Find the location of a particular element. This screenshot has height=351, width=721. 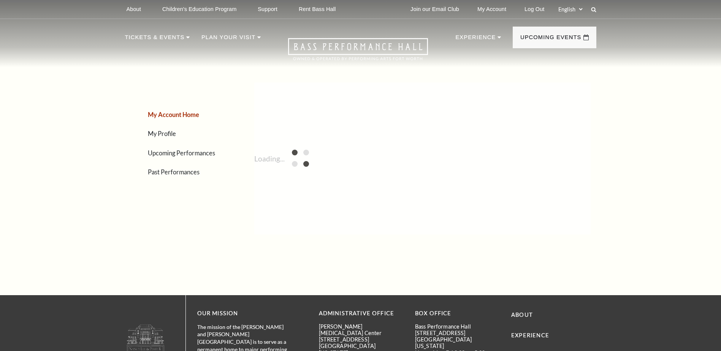

p: Rent Bass Hall is located at coordinates (318, 9).